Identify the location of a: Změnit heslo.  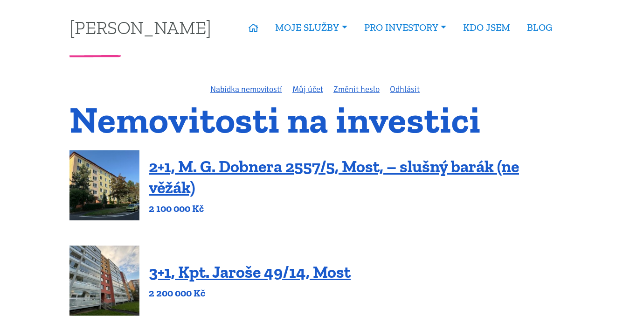
(357, 89).